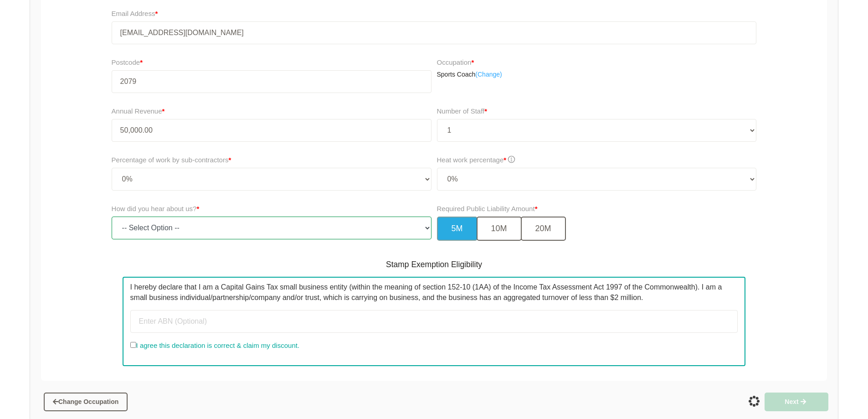 The width and height of the screenshot is (868, 419). I want to click on a: (Change), so click(489, 75).